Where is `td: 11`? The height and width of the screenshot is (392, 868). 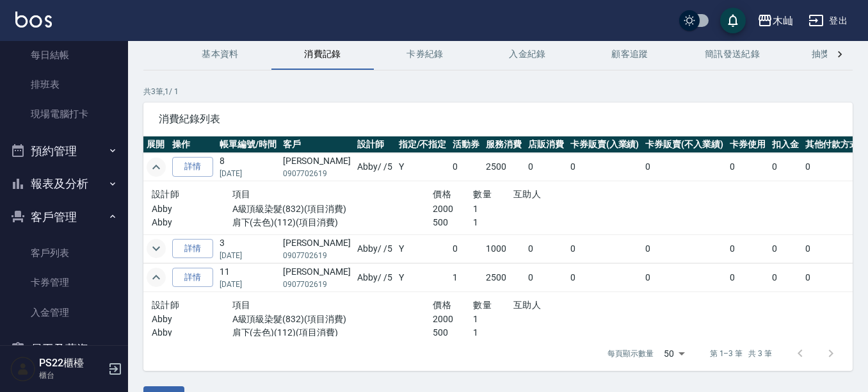
td: 11 is located at coordinates (248, 277).